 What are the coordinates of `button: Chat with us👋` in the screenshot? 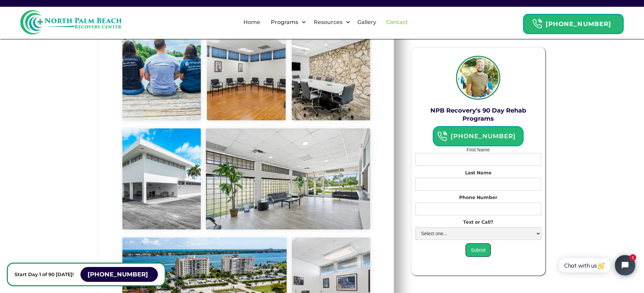 It's located at (32, 16).